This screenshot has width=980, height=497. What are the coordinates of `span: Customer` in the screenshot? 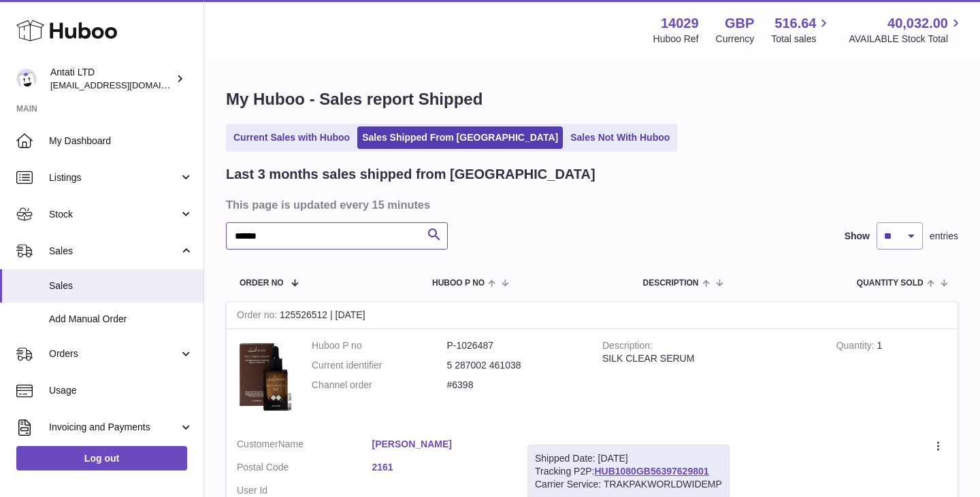 It's located at (257, 444).